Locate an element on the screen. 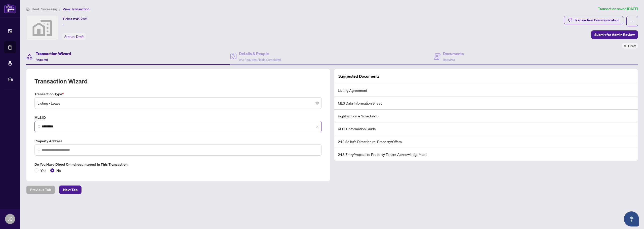  li: 248 Entry/Access to Property Tenant Acknowledgement is located at coordinates (486, 154).